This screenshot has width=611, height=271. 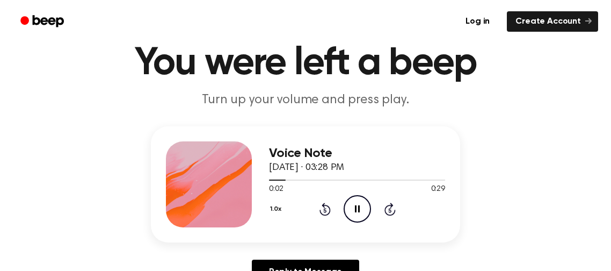 I want to click on button: 1.0x, so click(x=277, y=209).